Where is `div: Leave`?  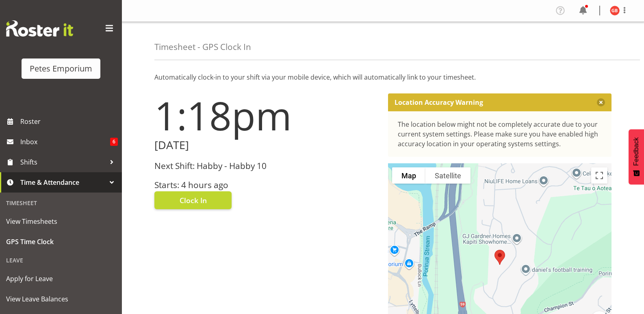 div: Leave is located at coordinates (61, 260).